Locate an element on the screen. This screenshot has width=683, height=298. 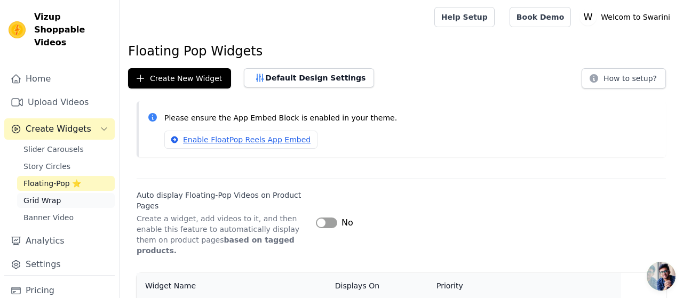
text: W is located at coordinates (588, 17).